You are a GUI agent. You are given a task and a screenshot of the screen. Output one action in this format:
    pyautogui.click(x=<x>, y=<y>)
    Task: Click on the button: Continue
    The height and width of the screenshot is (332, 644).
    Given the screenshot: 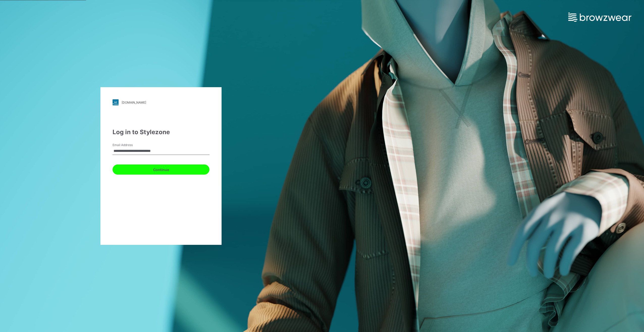 What is the action you would take?
    pyautogui.click(x=161, y=170)
    